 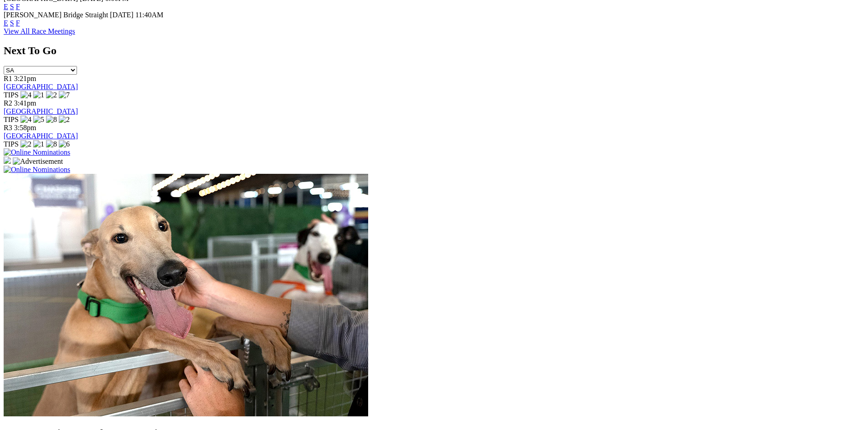 What do you see at coordinates (39, 120) in the screenshot?
I see `img: 5` at bounding box center [39, 120].